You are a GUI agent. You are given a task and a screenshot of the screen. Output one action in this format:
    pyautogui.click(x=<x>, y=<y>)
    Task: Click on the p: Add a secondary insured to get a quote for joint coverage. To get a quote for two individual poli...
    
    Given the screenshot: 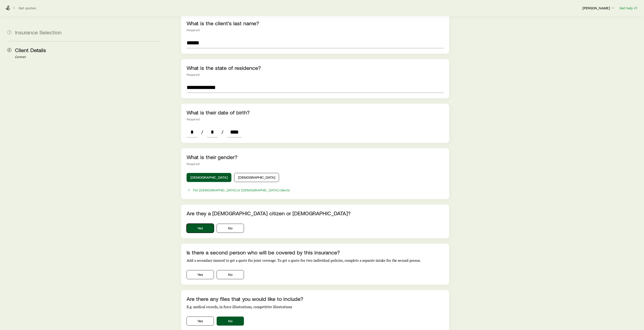 What is the action you would take?
    pyautogui.click(x=315, y=260)
    